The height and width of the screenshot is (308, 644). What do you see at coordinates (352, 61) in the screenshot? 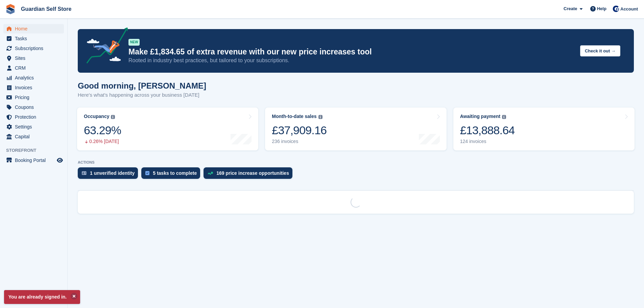
I see `p: Rooted in industry best practices, but tailored to your subscriptions.` at bounding box center [352, 61].